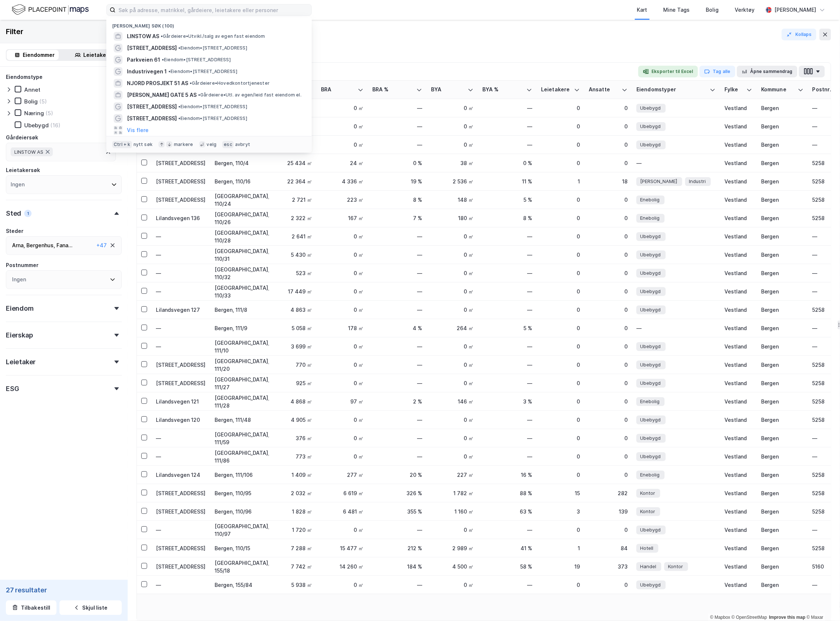 The height and width of the screenshot is (621, 840). I want to click on div: 925 ㎡, so click(293, 383).